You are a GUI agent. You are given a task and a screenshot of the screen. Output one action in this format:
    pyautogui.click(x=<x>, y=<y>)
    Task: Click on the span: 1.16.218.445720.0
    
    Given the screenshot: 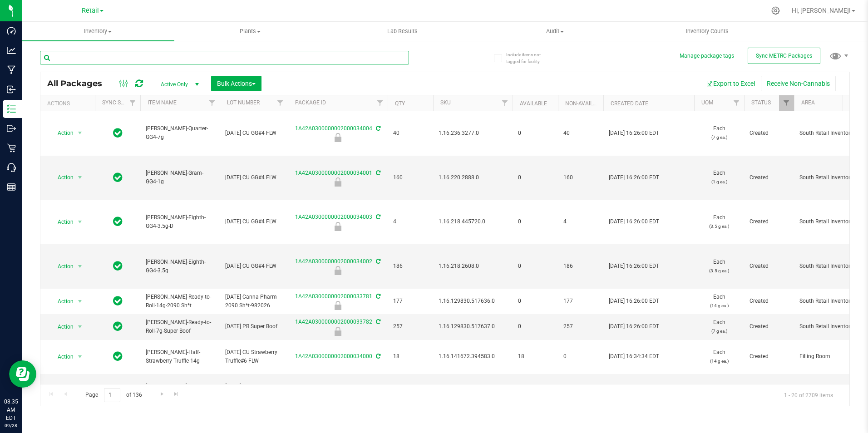 What is the action you would take?
    pyautogui.click(x=473, y=221)
    